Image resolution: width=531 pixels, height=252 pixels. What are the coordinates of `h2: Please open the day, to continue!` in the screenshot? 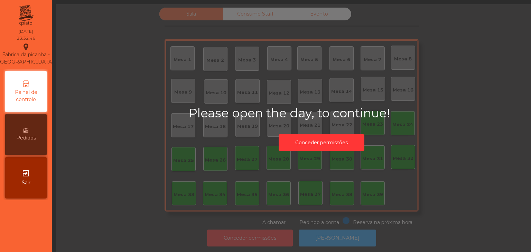 It's located at (322, 113).